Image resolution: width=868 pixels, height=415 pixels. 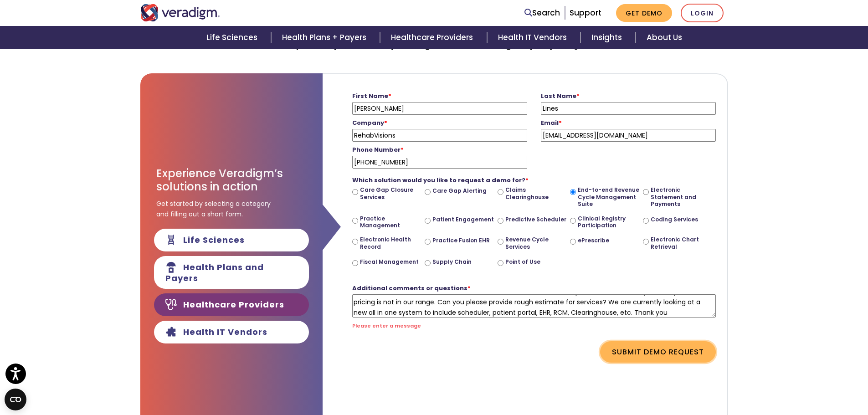 What do you see at coordinates (628, 108) in the screenshot?
I see `input: Last Name` at bounding box center [628, 108].